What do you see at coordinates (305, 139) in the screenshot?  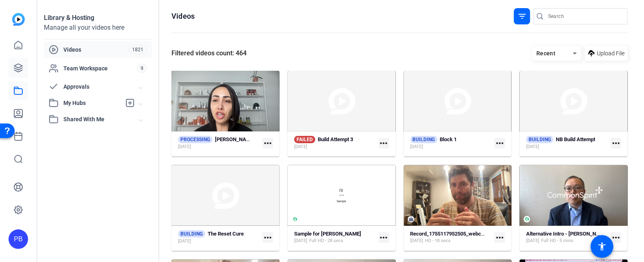 I see `span: FAILED` at bounding box center [305, 139].